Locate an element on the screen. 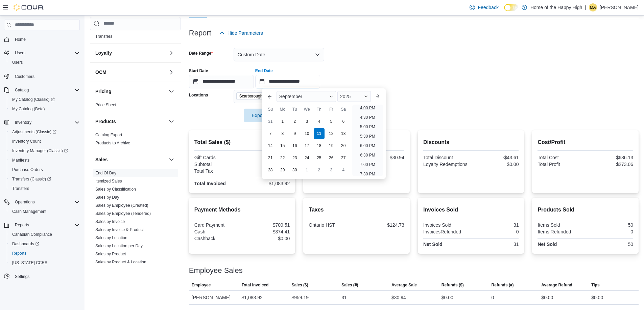 The width and height of the screenshot is (644, 310). div: 31 is located at coordinates (496, 225).